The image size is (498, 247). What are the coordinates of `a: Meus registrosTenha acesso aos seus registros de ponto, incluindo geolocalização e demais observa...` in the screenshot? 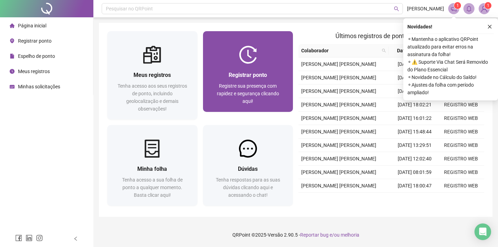 It's located at (152, 75).